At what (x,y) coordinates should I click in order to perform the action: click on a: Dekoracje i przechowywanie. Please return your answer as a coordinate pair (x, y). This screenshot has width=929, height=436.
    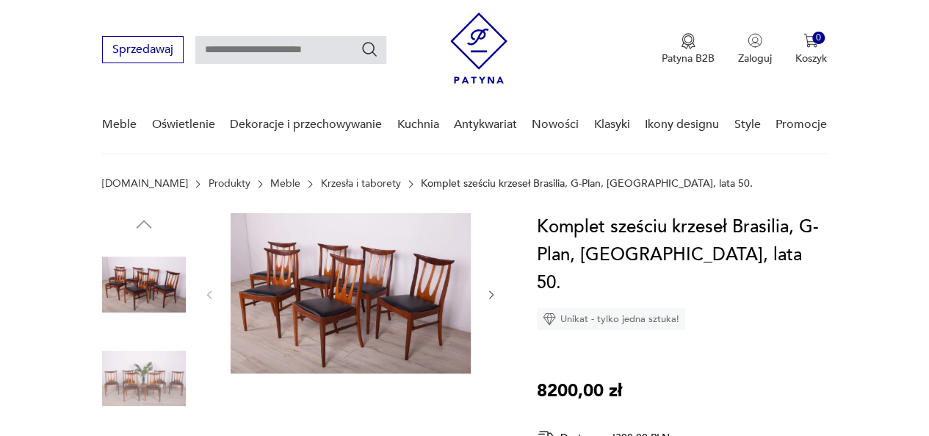
    Looking at the image, I should click on (306, 124).